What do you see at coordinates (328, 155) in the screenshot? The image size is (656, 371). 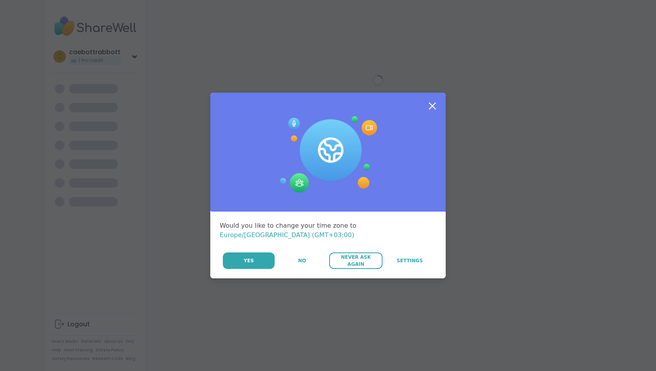 I see `img: Session Experience` at bounding box center [328, 155].